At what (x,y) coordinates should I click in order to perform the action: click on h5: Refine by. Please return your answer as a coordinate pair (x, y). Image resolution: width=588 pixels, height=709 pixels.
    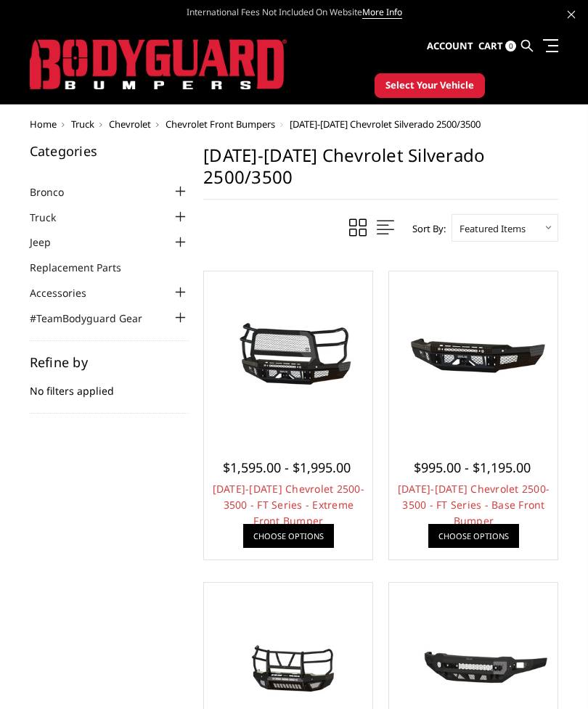
    Looking at the image, I should click on (110, 362).